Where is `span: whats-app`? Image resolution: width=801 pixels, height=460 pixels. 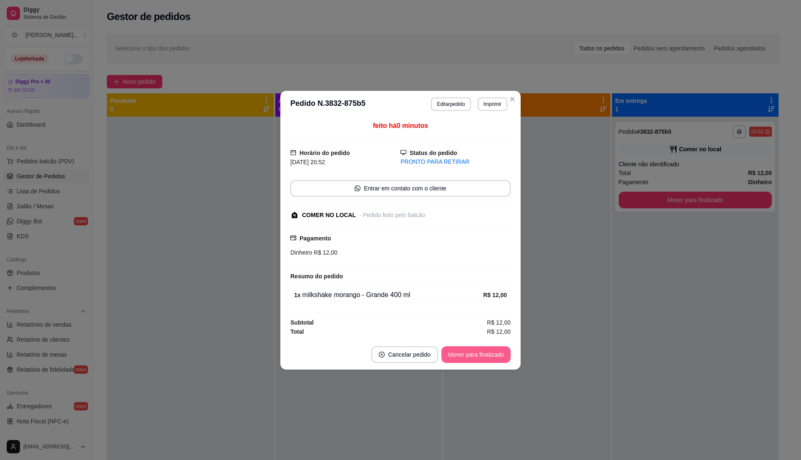 span: whats-app is located at coordinates (357, 188).